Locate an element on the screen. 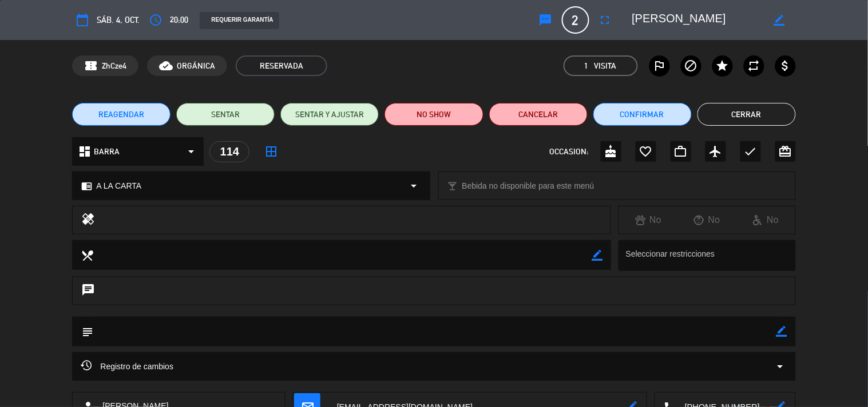  i: work_outline is located at coordinates (681, 152).